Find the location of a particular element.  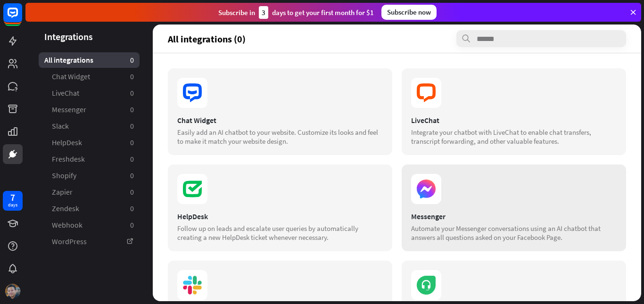

a: 7 days is located at coordinates (13, 201).